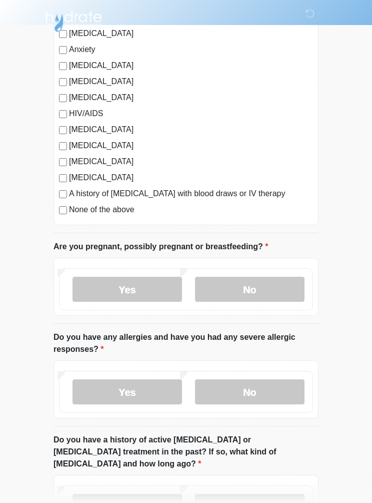 Image resolution: width=372 pixels, height=503 pixels. Describe the element at coordinates (63, 114) in the screenshot. I see `input: HIV/AIDS` at that location.